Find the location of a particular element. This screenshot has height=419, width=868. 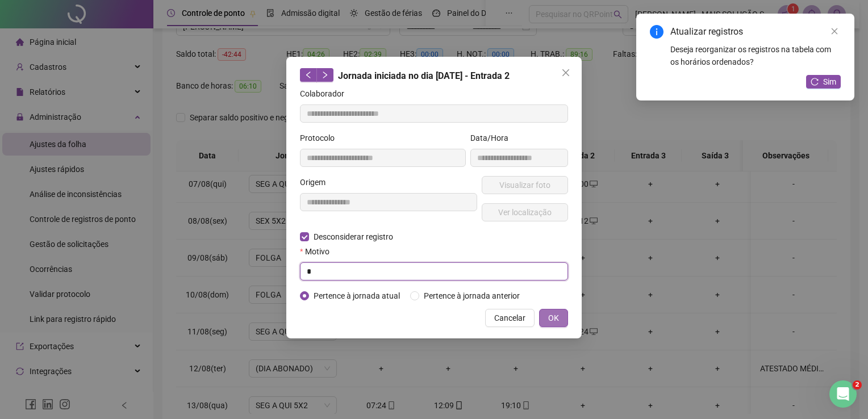

div: Atualizar registros is located at coordinates (755, 32).